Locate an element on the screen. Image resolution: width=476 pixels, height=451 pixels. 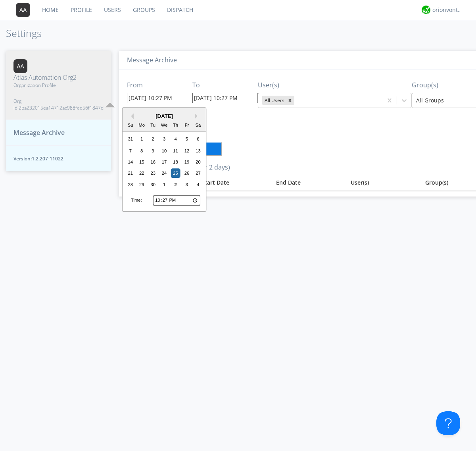
div: Choose Monday, September 1st, 2025 is located at coordinates (142, 139).